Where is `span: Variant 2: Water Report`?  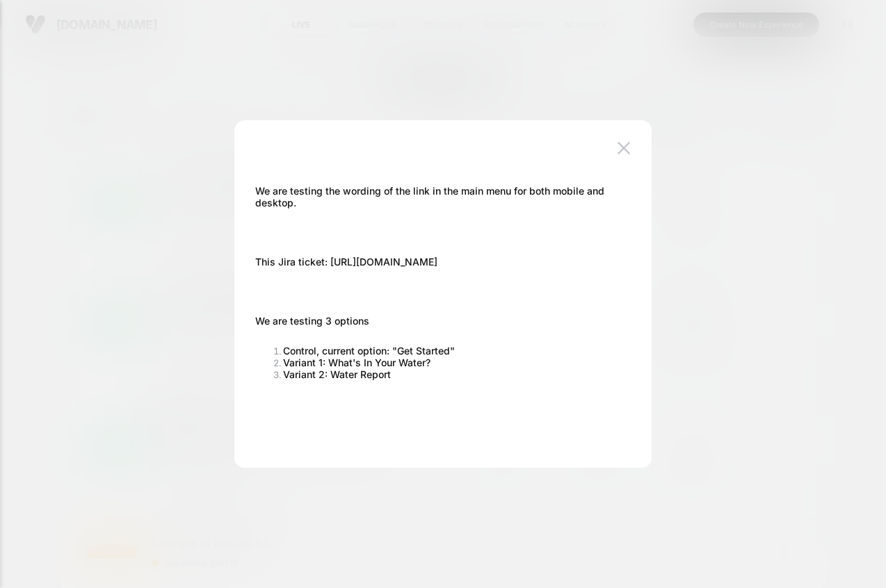
span: Variant 2: Water Report is located at coordinates (337, 374).